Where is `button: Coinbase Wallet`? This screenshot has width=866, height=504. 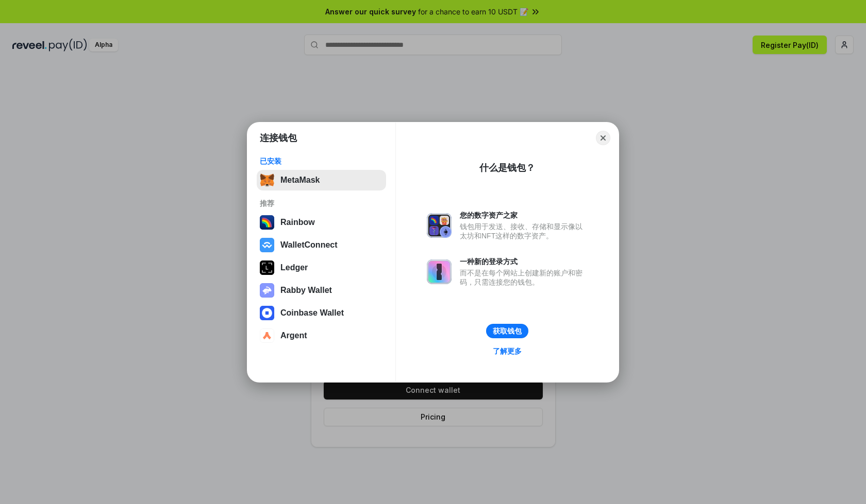 button: Coinbase Wallet is located at coordinates (321, 313).